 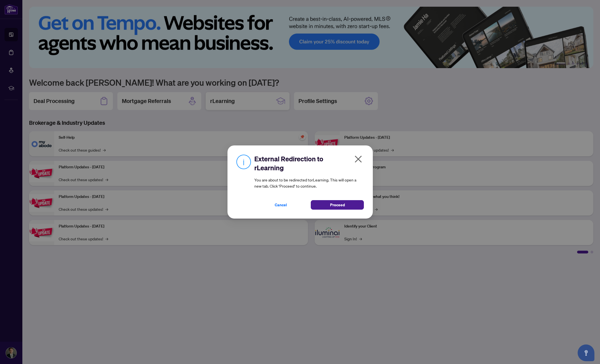 What do you see at coordinates (309, 163) in the screenshot?
I see `h2: External Redirection to rLearning` at bounding box center [309, 163].